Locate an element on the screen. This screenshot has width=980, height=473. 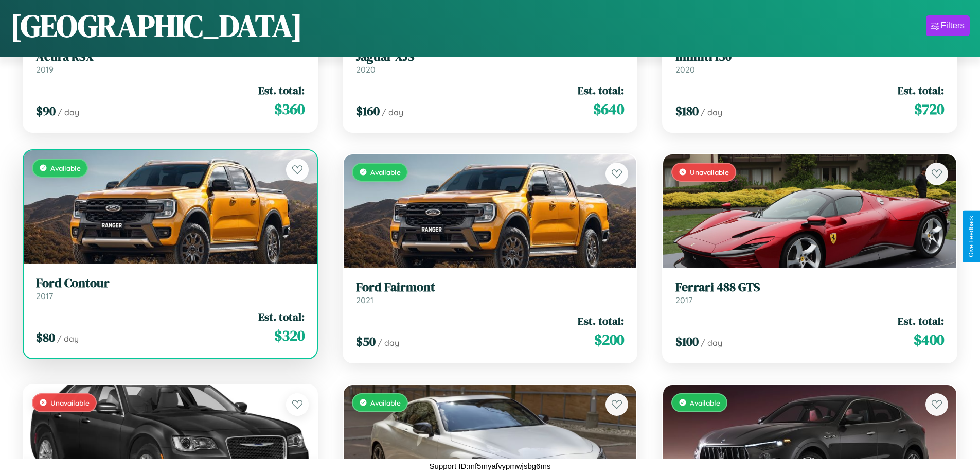
span: $ 90 is located at coordinates (46, 110).